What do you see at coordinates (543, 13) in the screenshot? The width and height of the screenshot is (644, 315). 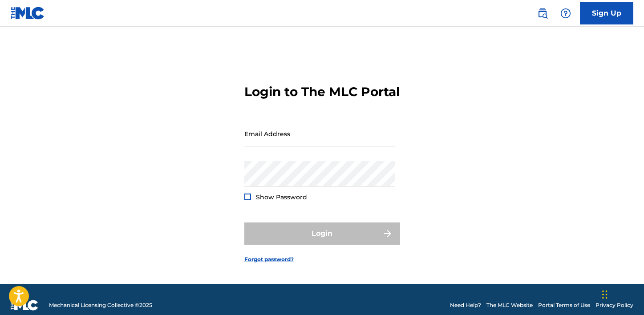 I see `a: Public Search` at bounding box center [543, 13].